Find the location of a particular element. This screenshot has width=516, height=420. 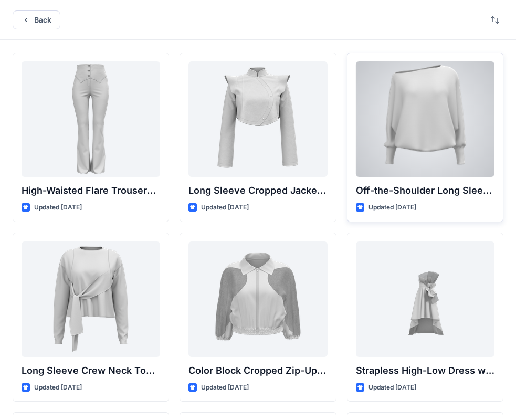

p: Long Sleeve Crew Neck Top with Asymmetrical Tie Detail is located at coordinates (91, 370).